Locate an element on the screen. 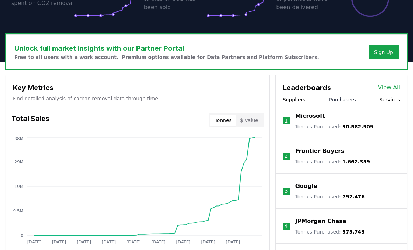 This screenshot has height=250, width=413. a: Google is located at coordinates (306, 186).